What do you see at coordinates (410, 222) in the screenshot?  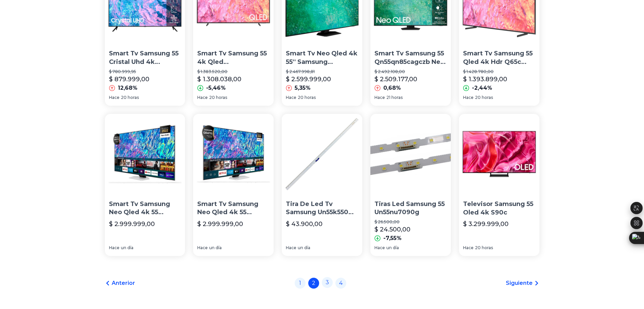 I see `p: $ 26.500,00` at bounding box center [410, 222].